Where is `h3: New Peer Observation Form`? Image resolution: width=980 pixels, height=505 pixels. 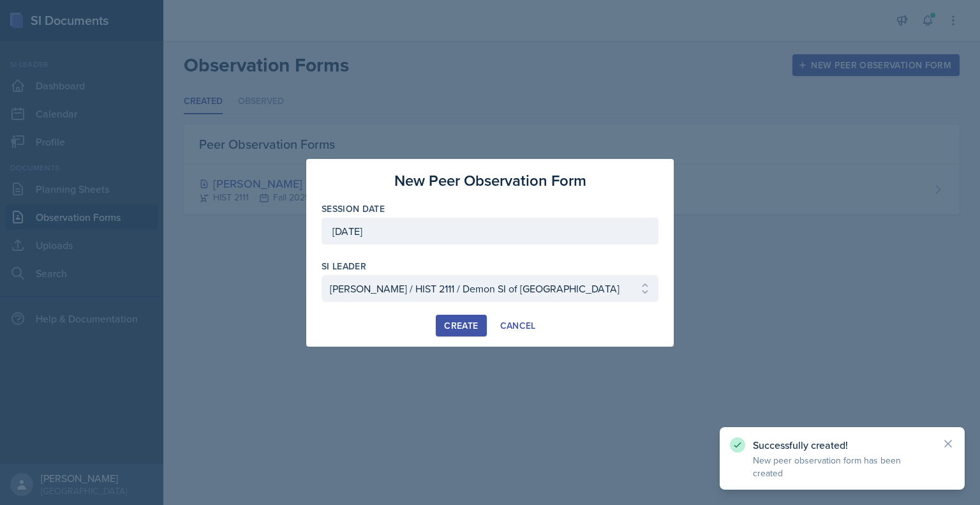
h3: New Peer Observation Form is located at coordinates (490, 180).